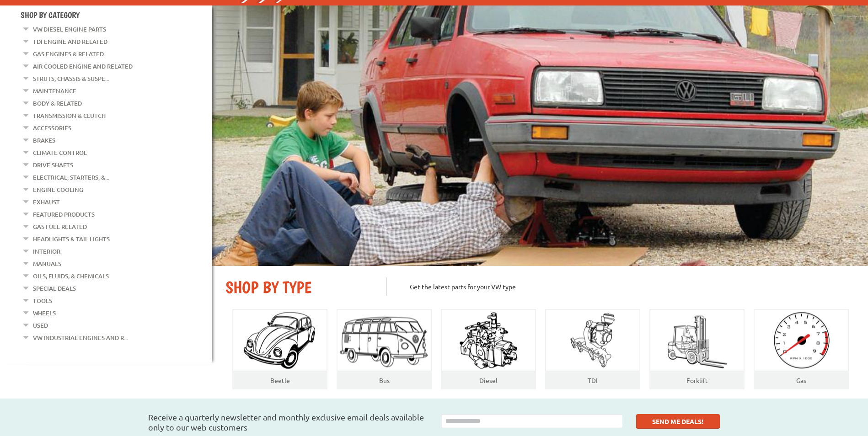 The image size is (868, 436). What do you see at coordinates (70, 41) in the screenshot?
I see `a: TDI Engine and Related` at bounding box center [70, 41].